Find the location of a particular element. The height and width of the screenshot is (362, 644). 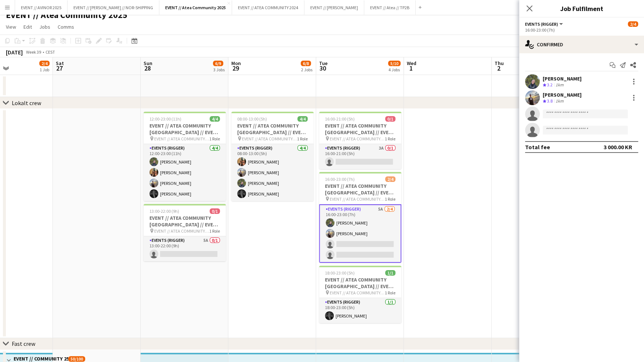

span: Jobs is located at coordinates (45, 27).